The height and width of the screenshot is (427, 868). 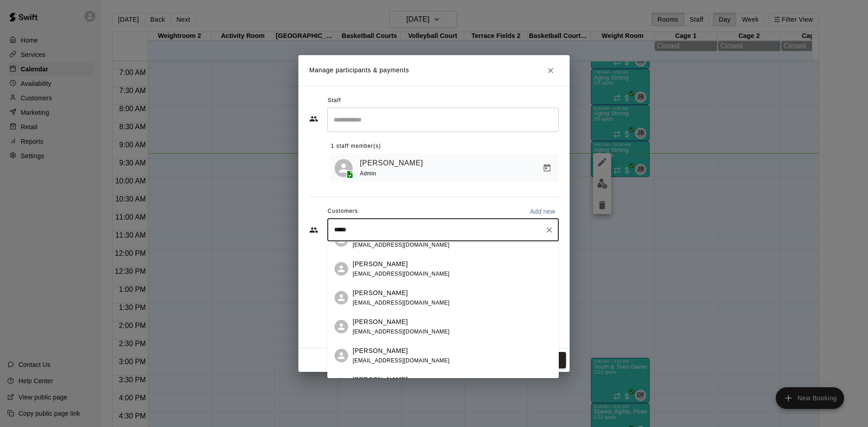 I want to click on div: Search staff, so click(x=443, y=120).